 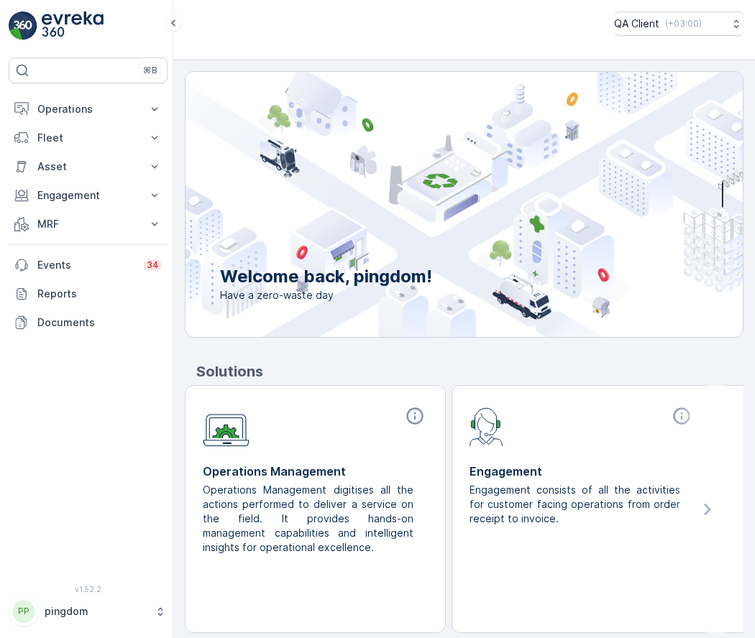 What do you see at coordinates (88, 138) in the screenshot?
I see `p: Fleet` at bounding box center [88, 138].